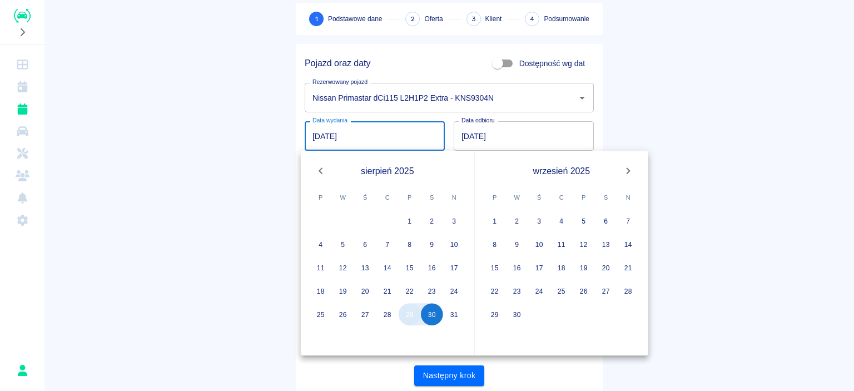 Image resolution: width=854 pixels, height=391 pixels. I want to click on label: Data wydania, so click(330, 120).